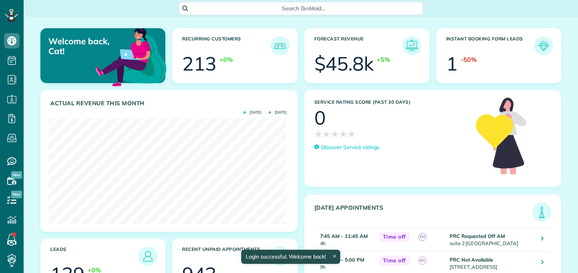 This screenshot has height=273, width=578. What do you see at coordinates (542, 212) in the screenshot?
I see `img: icon_todays_appointments-901f7ab196bb0bea1936b74009e4eb5ffbc2d2711fa7634e0d609ed5ef32b18b.png` at bounding box center [542, 212].